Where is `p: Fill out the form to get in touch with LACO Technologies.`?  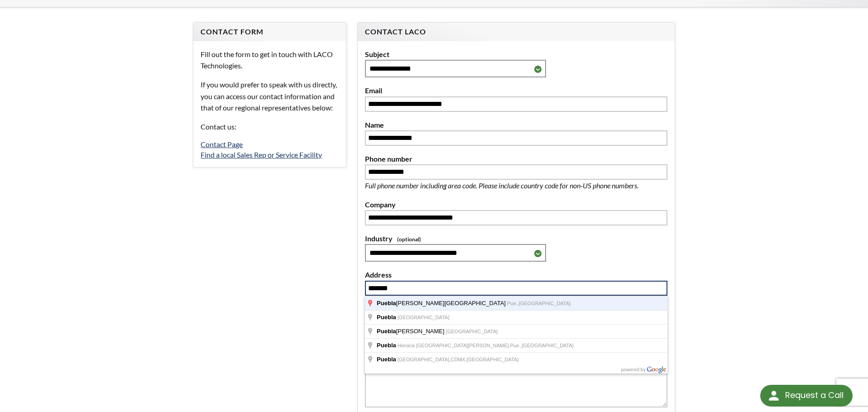 p: Fill out the form to get in touch with LACO Technologies. is located at coordinates (269, 60).